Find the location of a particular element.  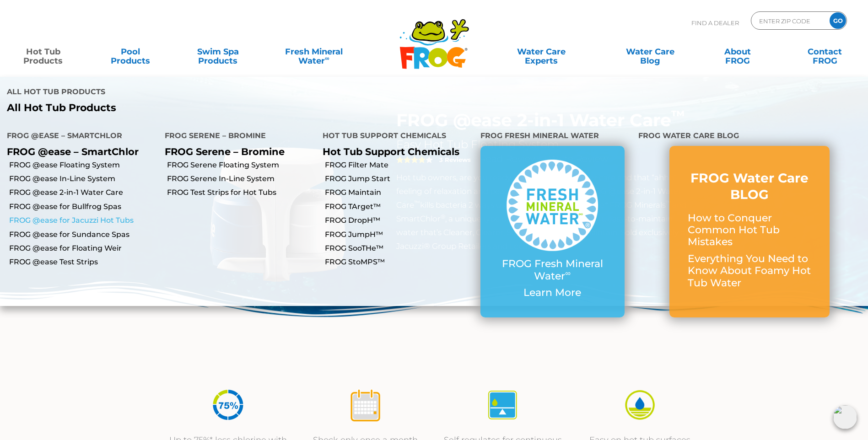

h4: FROG Serene – Bromine is located at coordinates (237, 137).